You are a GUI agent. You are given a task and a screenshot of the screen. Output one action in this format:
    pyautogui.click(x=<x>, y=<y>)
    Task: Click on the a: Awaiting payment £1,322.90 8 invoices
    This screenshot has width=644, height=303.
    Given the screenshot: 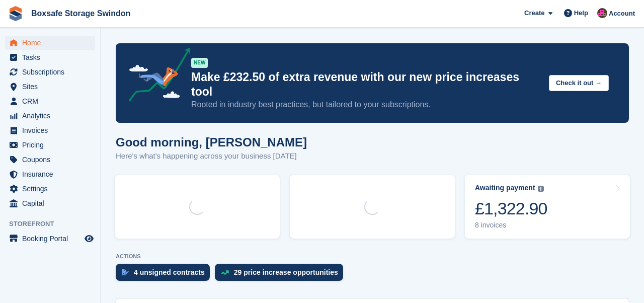 What is the action you would take?
    pyautogui.click(x=547, y=206)
    